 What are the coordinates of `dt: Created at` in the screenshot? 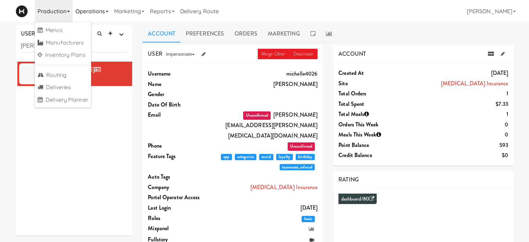 It's located at (372, 73).